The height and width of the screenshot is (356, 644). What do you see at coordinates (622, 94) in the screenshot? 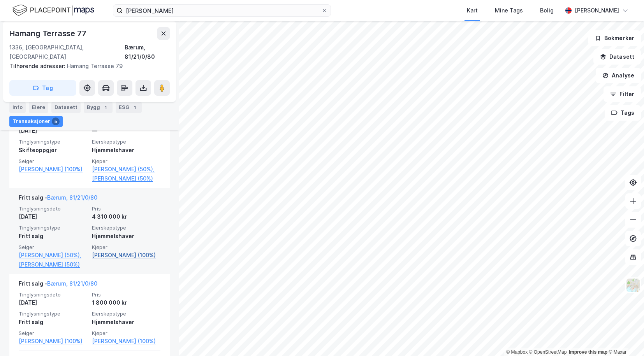
I see `button: Filter` at bounding box center [622, 94].